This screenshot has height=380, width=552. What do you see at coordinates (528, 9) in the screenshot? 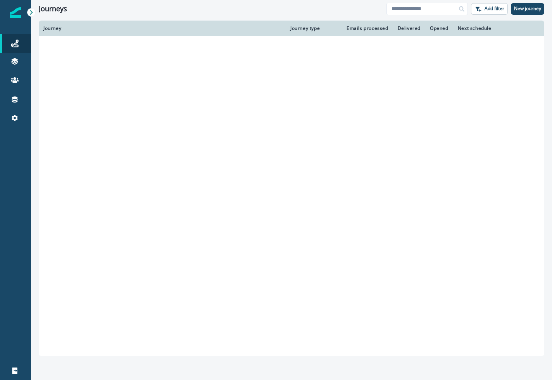
I see `p: New journey` at bounding box center [528, 9].